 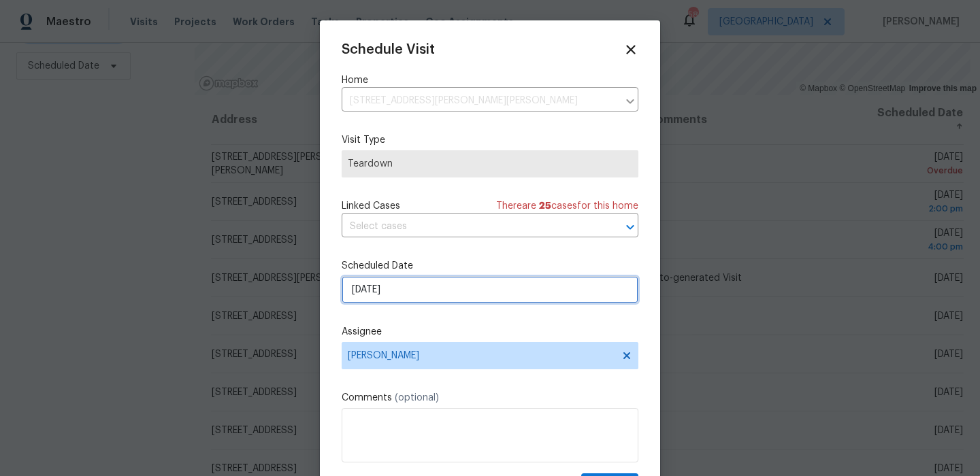 I want to click on input: Select cases, so click(x=471, y=226).